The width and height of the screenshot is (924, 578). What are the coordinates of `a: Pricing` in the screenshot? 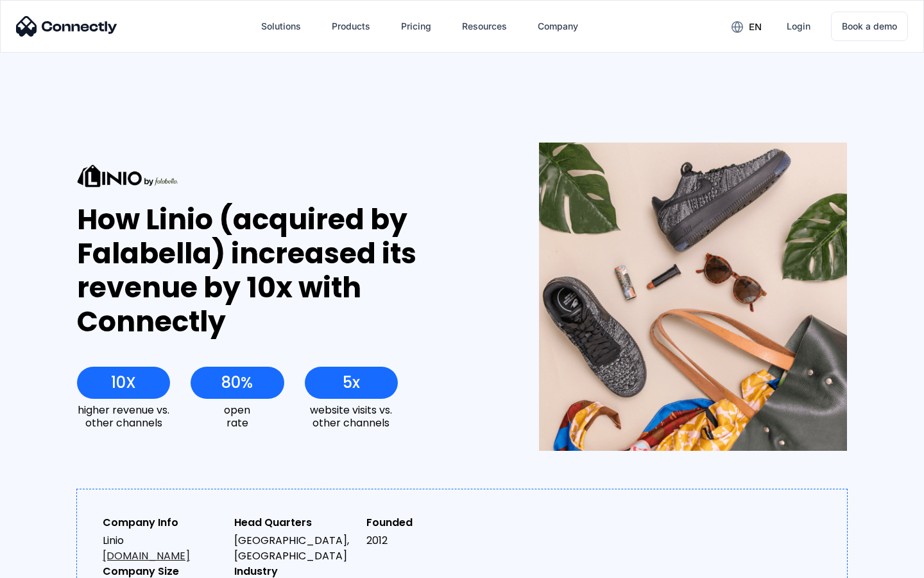 It's located at (416, 26).